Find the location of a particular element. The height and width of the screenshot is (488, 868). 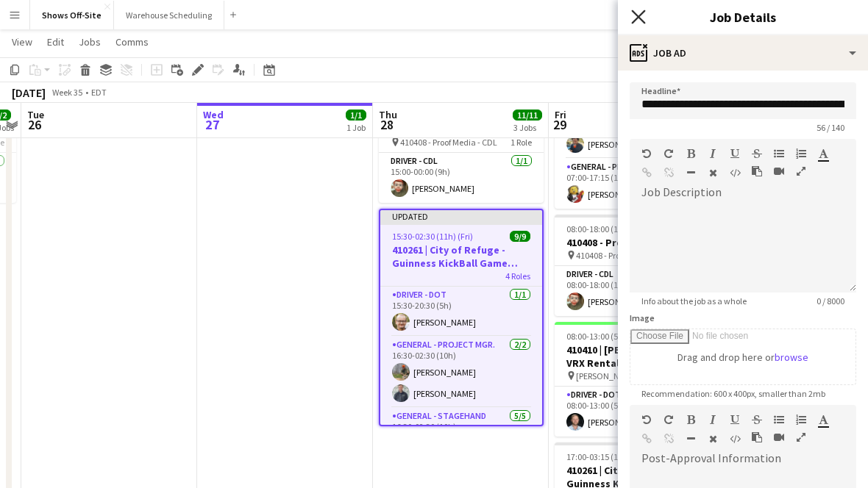

a: Comms is located at coordinates (132, 42).